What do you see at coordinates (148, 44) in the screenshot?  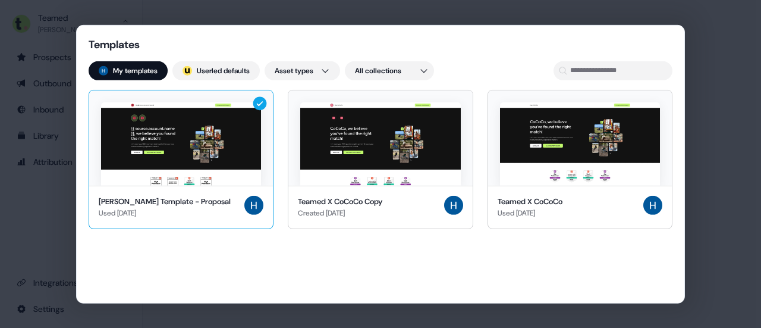 I see `div: Templates` at bounding box center [148, 44].